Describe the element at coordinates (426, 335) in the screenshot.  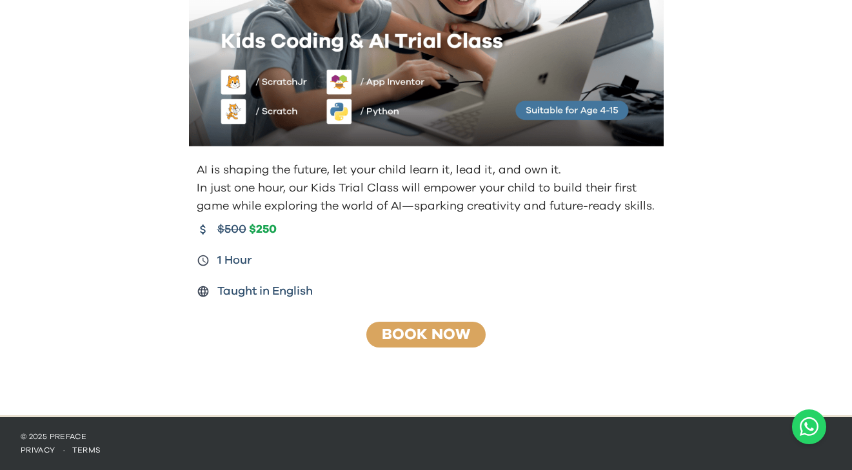
I see `button: Book Now` at that location.